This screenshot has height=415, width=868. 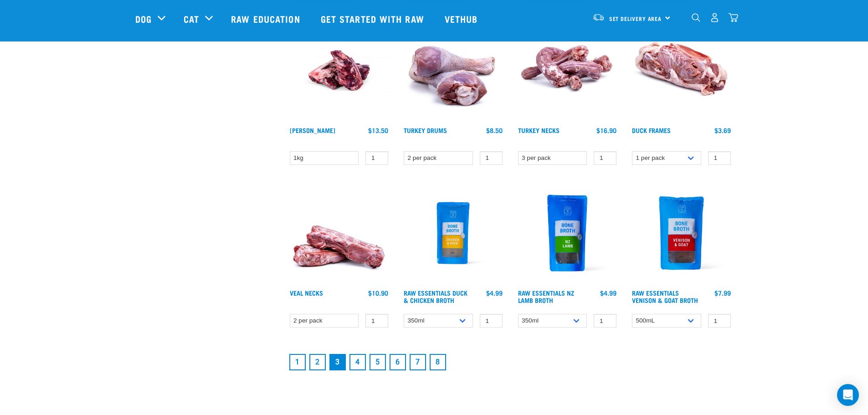 What do you see at coordinates (398, 362) in the screenshot?
I see `a: Goto page 6` at bounding box center [398, 362].